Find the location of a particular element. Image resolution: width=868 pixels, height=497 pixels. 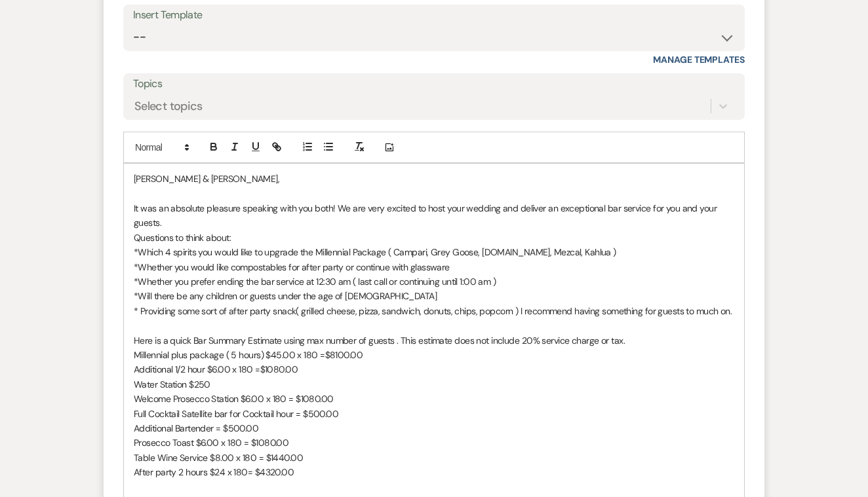

p: Prosecco Toast $6.00 x 180 = $1080.00 is located at coordinates (434, 443).